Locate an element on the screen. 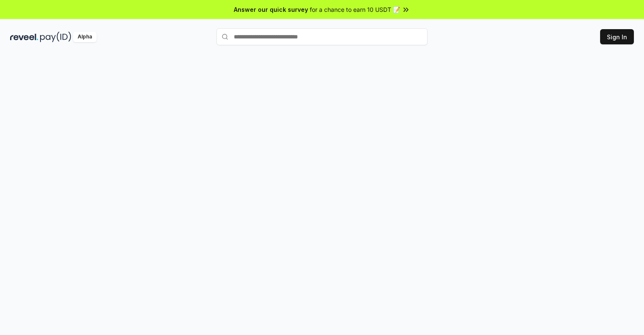  button: Sign In is located at coordinates (617, 37).